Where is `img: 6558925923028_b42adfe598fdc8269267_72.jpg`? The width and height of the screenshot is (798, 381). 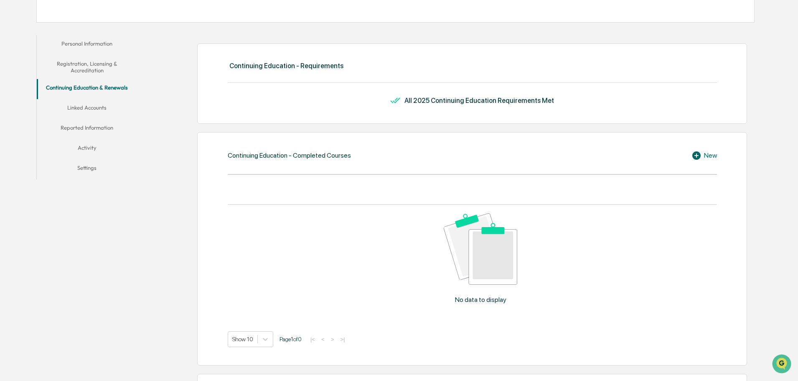 img: 6558925923028_b42adfe598fdc8269267_72.jpg is located at coordinates (25, 71).